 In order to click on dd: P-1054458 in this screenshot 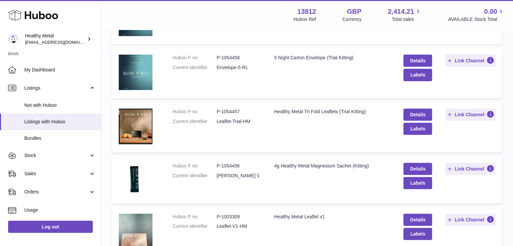, I will do `click(239, 58)`.